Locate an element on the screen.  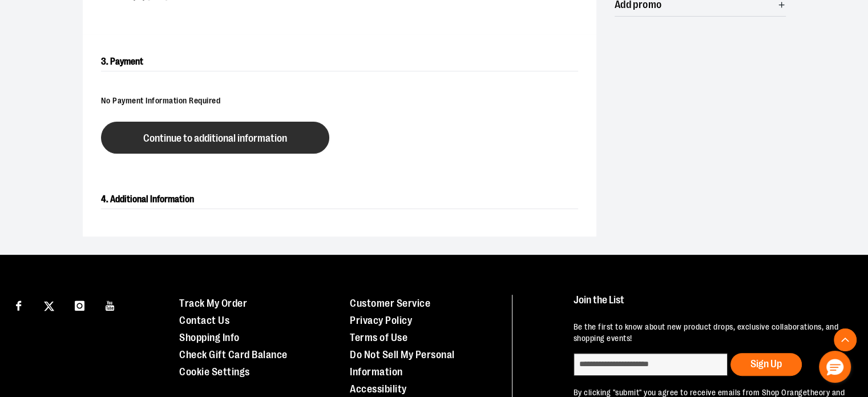
button: Back To Top is located at coordinates (845, 340).